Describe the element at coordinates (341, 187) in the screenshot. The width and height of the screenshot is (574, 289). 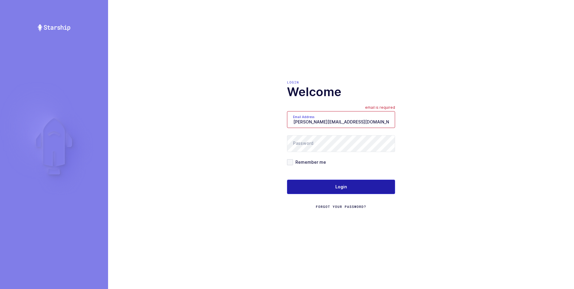
I see `button: Login` at that location.